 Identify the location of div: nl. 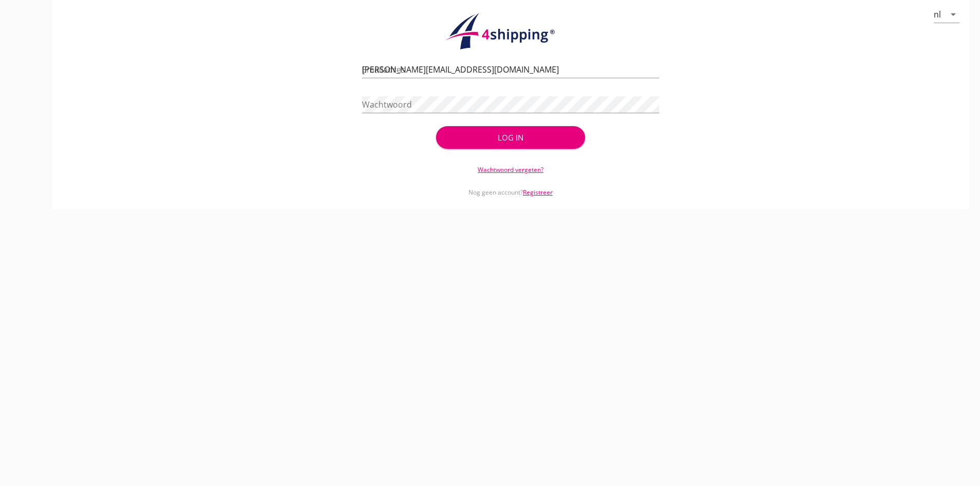
(937, 14).